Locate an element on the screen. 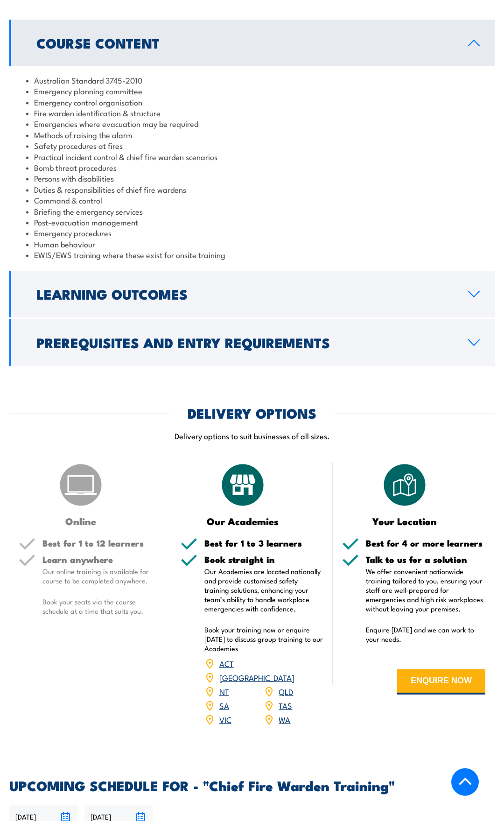  h5: Talk to us for a solution is located at coordinates (426, 559).